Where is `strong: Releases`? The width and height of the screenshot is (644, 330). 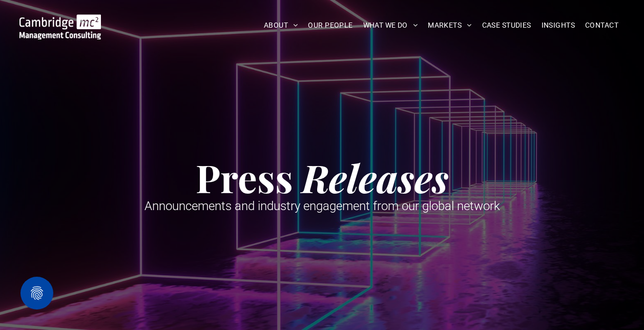
strong: Releases is located at coordinates (375, 177).